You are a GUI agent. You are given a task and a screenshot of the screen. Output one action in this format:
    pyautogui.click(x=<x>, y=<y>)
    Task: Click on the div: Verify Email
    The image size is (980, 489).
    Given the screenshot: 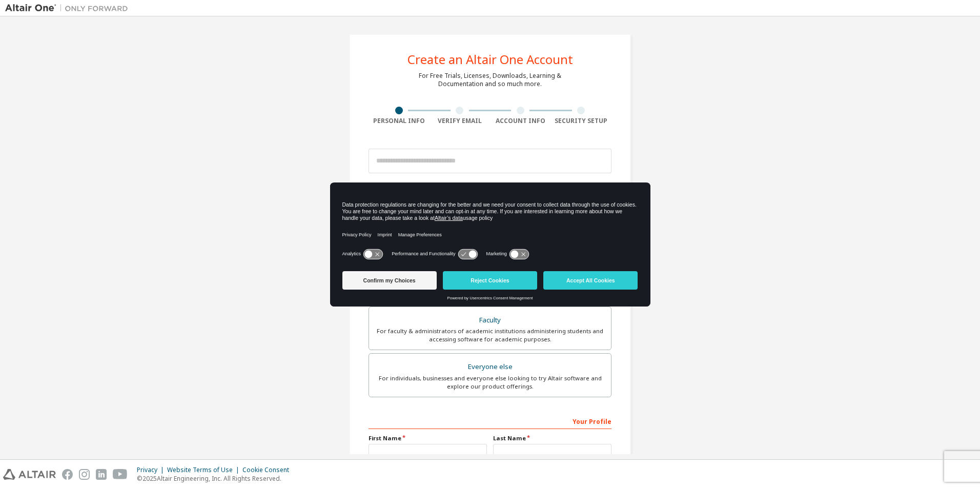 What is the action you would take?
    pyautogui.click(x=460, y=121)
    